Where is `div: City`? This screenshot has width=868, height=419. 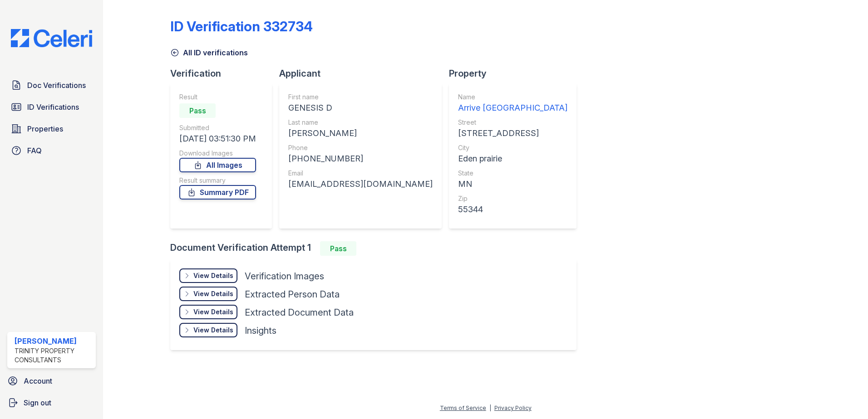
div: City is located at coordinates (513, 148).